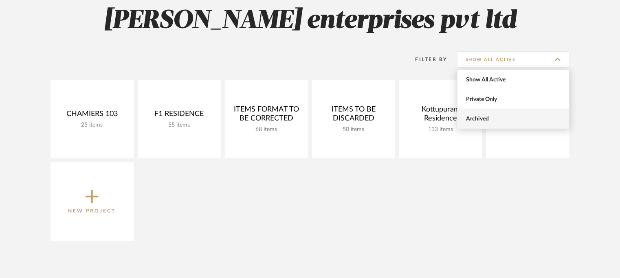 Image resolution: width=620 pixels, height=278 pixels. Describe the element at coordinates (354, 116) in the screenshot. I see `div: ITEMS TO BE DISCARDED` at that location.